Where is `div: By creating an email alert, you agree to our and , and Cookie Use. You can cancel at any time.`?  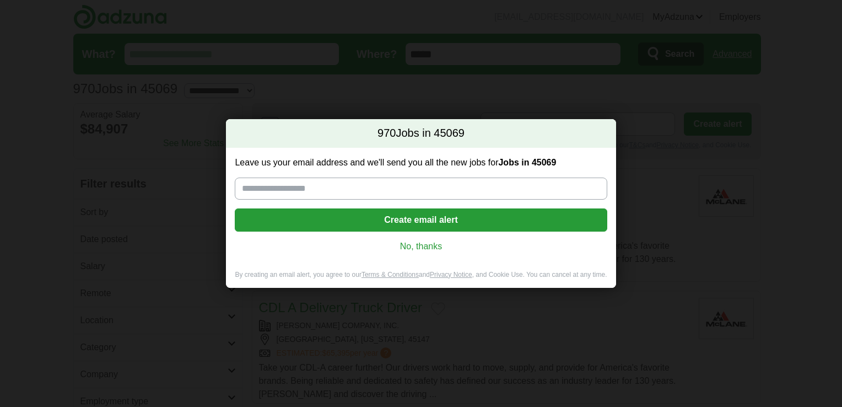 div: By creating an email alert, you agree to our and , and Cookie Use. You can cancel at any time. is located at coordinates (421, 279).